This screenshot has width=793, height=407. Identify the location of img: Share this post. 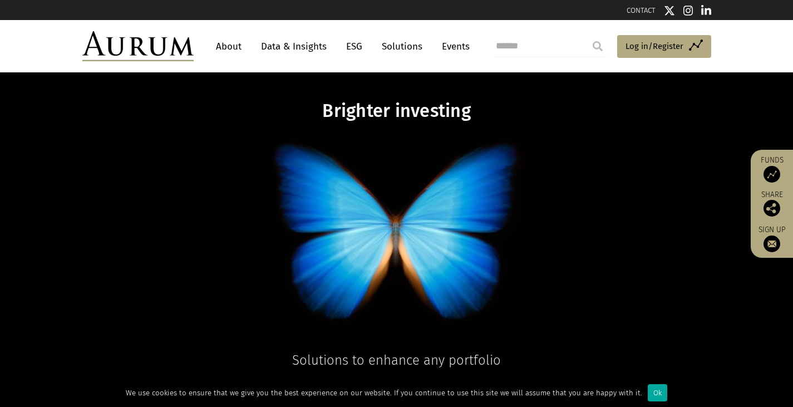
(772, 208).